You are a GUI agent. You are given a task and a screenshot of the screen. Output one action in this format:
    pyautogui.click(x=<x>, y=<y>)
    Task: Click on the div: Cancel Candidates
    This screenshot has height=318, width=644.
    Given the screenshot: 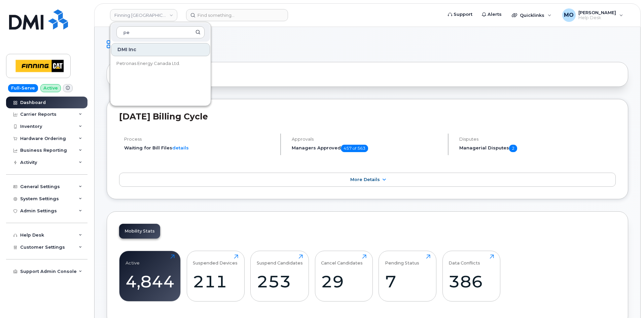 What is the action you would take?
    pyautogui.click(x=342, y=260)
    